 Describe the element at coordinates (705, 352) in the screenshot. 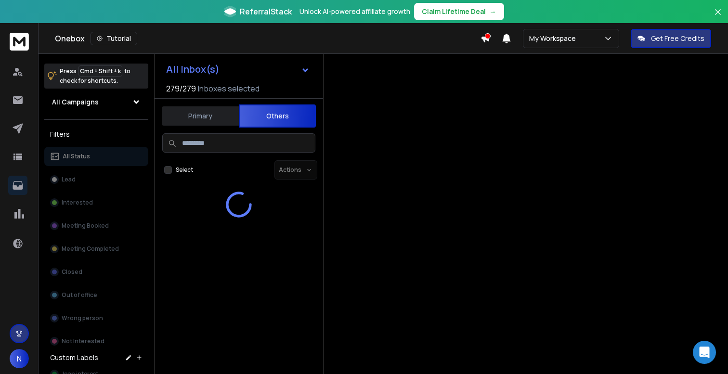

I see `div: Open Intercom Messenger` at that location.